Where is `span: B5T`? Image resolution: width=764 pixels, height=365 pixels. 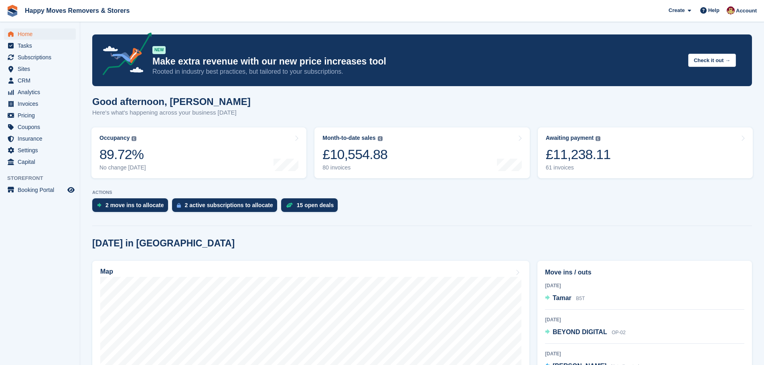 span: B5T is located at coordinates (581, 299).